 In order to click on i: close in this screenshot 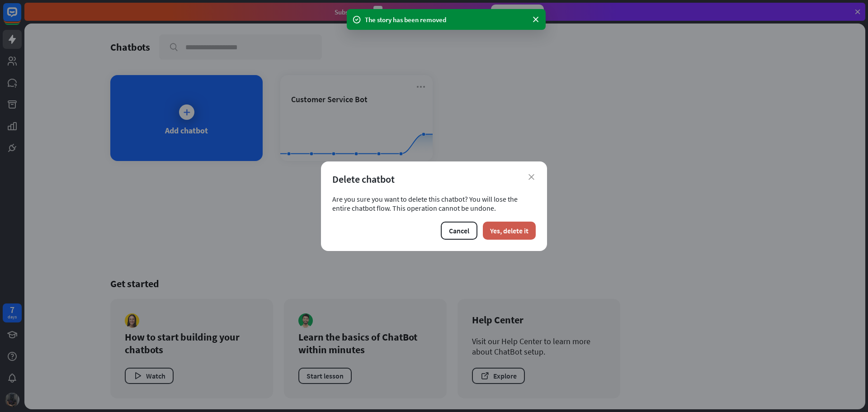, I will do `click(531, 177)`.